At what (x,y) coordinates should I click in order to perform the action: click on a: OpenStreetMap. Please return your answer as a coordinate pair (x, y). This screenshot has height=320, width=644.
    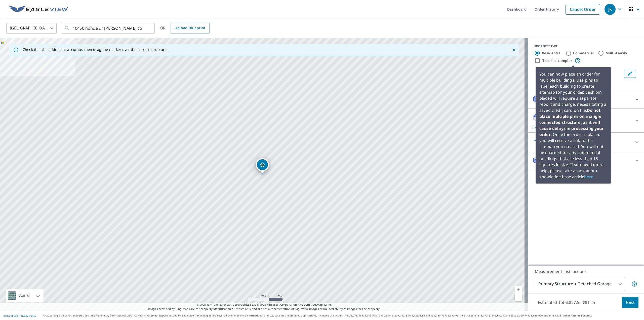
    Looking at the image, I should click on (312, 304).